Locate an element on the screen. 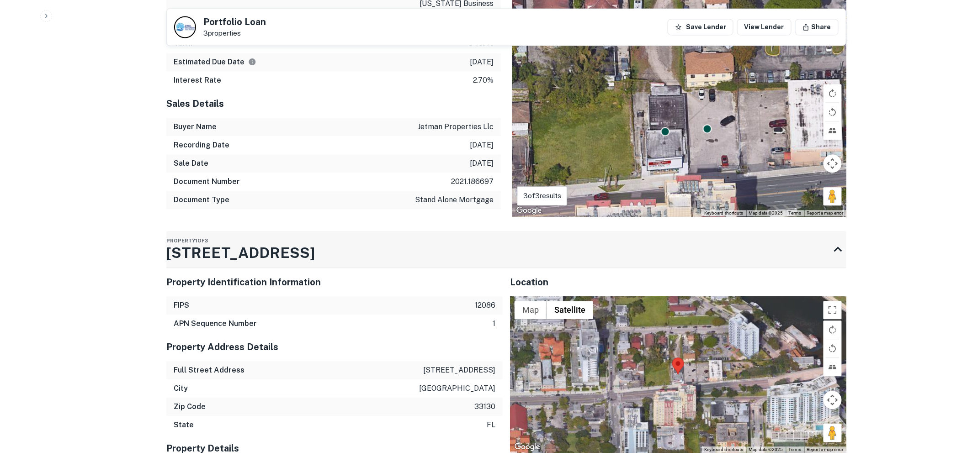  h6: APN Sequence Number is located at coordinates (215, 324).